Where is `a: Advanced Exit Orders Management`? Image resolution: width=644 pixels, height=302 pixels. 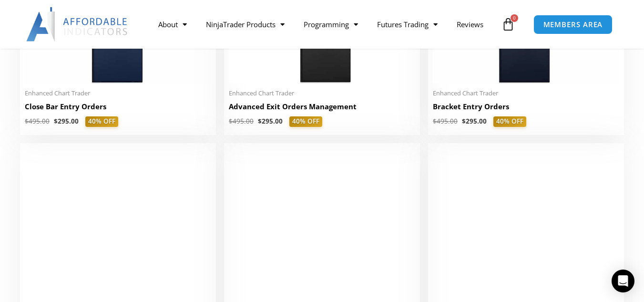 a: Advanced Exit Orders Management is located at coordinates (322, 109).